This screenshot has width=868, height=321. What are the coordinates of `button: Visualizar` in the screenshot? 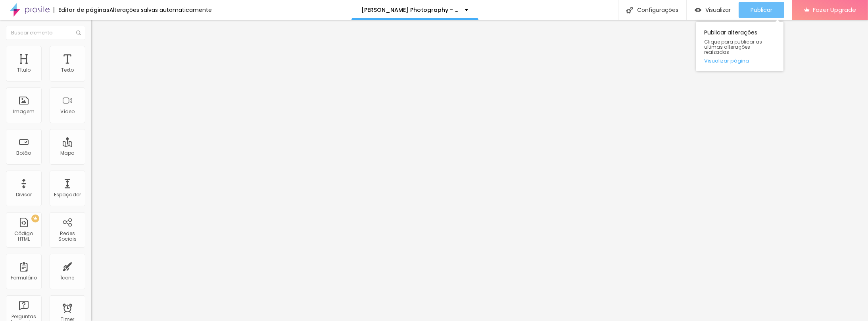 It's located at (713, 10).